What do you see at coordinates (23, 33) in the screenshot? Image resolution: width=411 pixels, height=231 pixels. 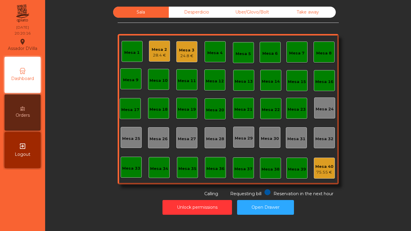 I see `div: 20:20:16` at bounding box center [23, 33].